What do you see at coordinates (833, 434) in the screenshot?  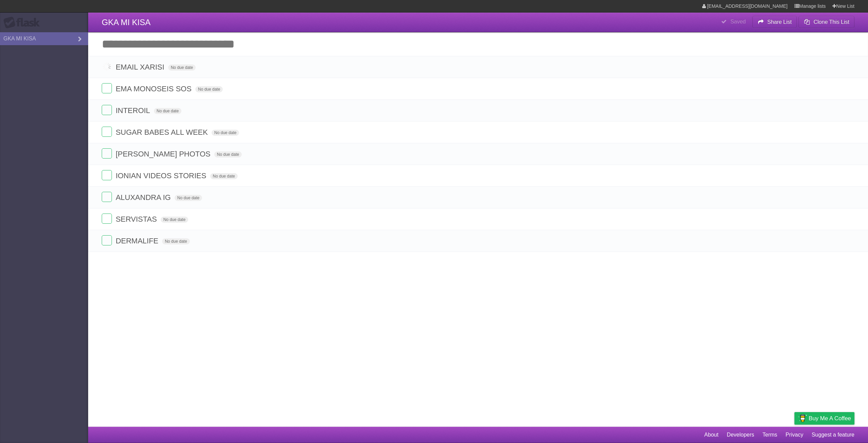 I see `a: Suggest a feature` at bounding box center [833, 434].